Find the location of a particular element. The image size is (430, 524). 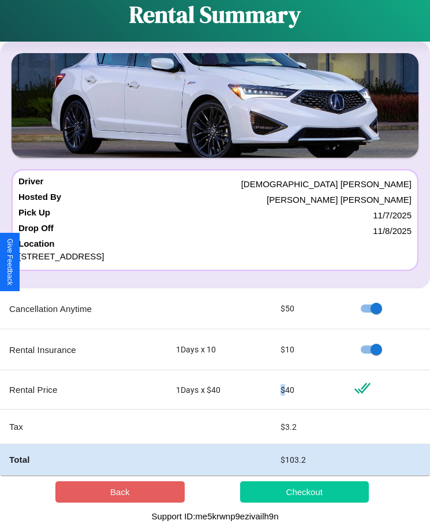

button: Back is located at coordinates (120, 492).